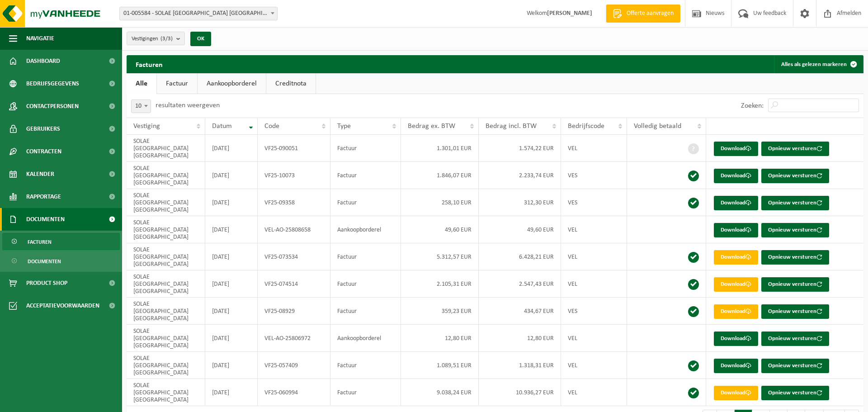 The image size is (868, 412). Describe the element at coordinates (61, 261) in the screenshot. I see `a: Documenten` at that location.